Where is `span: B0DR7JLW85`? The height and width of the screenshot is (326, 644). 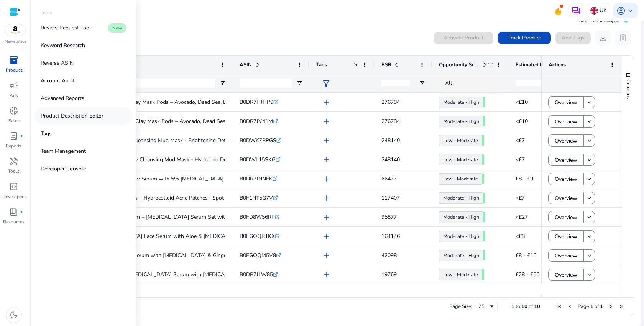 span: B0DR7JLW85 is located at coordinates (256, 274).